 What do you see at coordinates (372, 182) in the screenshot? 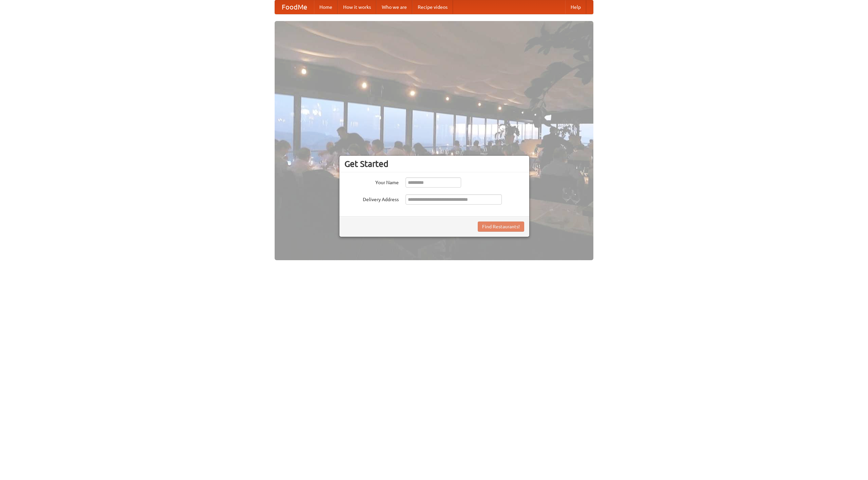
I see `label: Your Name` at bounding box center [372, 182].